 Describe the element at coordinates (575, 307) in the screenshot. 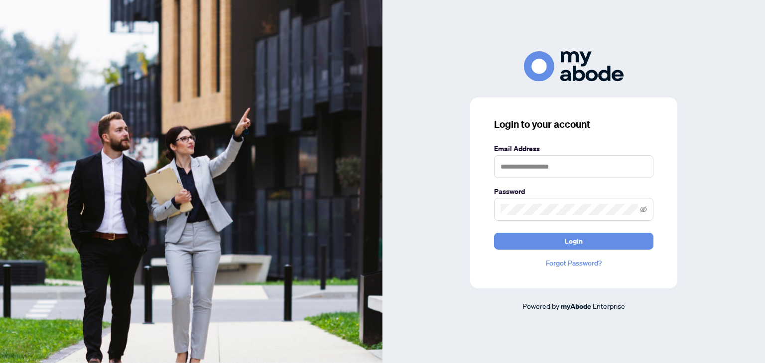

I see `a: myAbode` at that location.